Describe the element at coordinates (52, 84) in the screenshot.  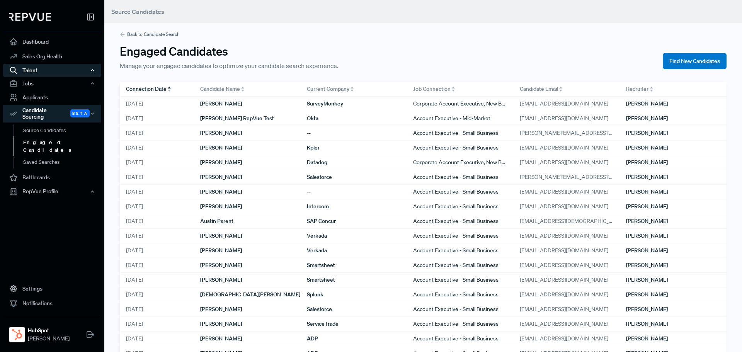
I see `button: Jobs` at that location.